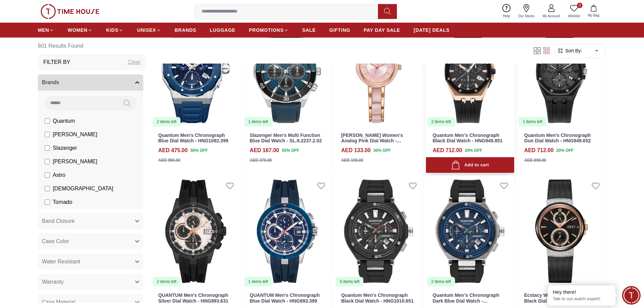 This screenshot has width=644, height=308. What do you see at coordinates (90, 261) in the screenshot?
I see `button: Water Resistant` at bounding box center [90, 261].